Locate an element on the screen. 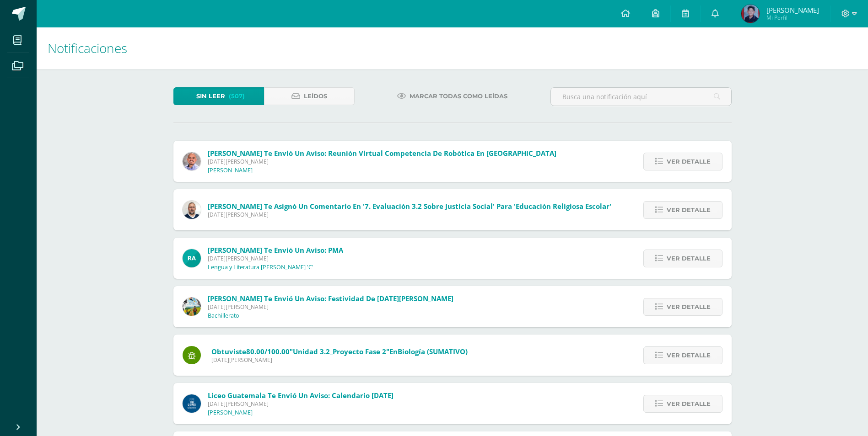 The width and height of the screenshot is (868, 436). img: d166cc6b6add042c8d443786a57c7763.png is located at coordinates (192, 258).